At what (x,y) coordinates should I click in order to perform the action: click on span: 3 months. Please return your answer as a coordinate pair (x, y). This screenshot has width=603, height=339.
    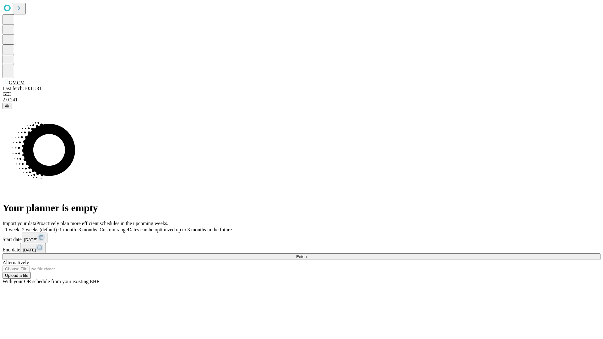
    Looking at the image, I should click on (88, 229).